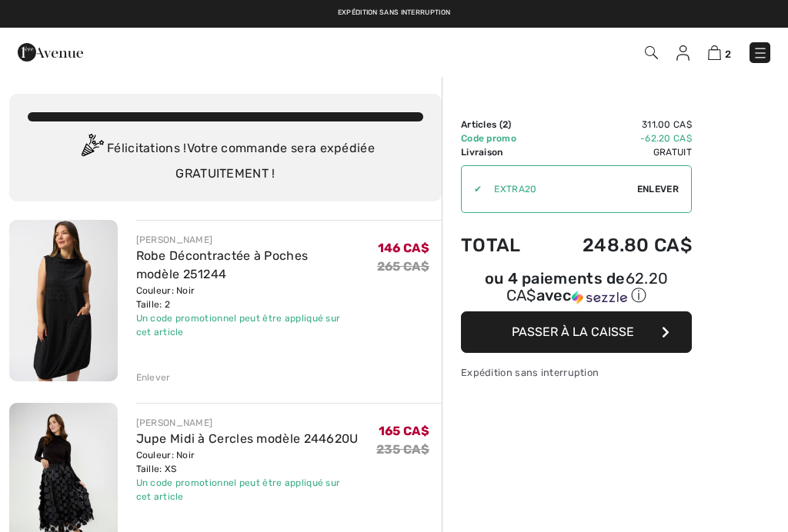  I want to click on td: Total, so click(502, 245).